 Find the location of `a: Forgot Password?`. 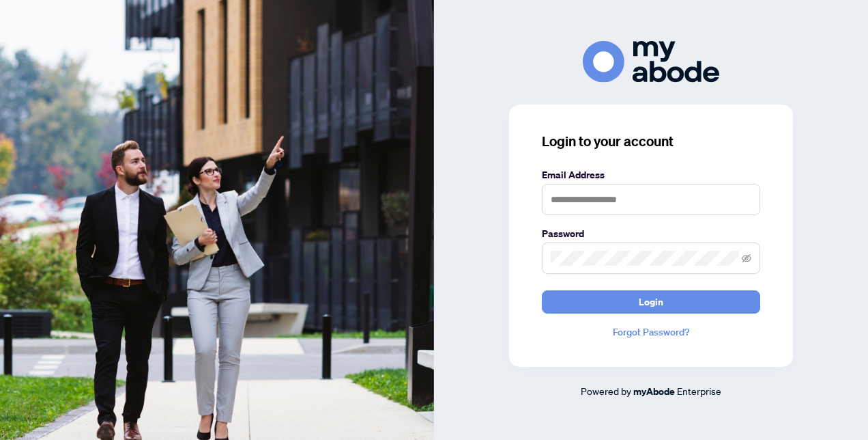

a: Forgot Password? is located at coordinates (651, 332).